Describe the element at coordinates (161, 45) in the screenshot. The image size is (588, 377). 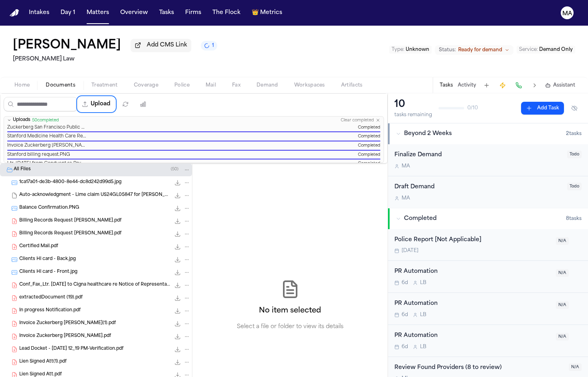
I see `button: Add CMS Link` at that location.